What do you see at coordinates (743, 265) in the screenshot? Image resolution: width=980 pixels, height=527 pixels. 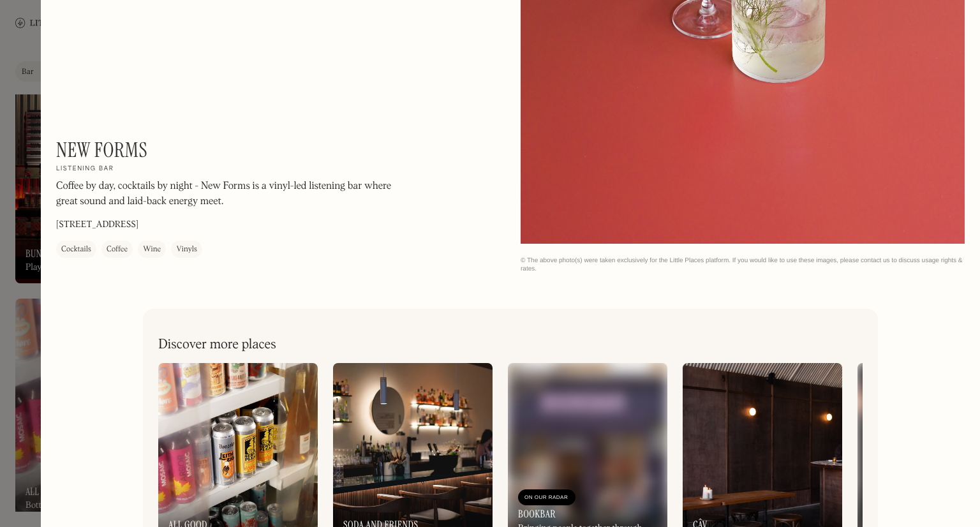 I see `div: © The above photo(s) were taken exclusively for the Little Places platform. If you would like to ...` at bounding box center [743, 265].